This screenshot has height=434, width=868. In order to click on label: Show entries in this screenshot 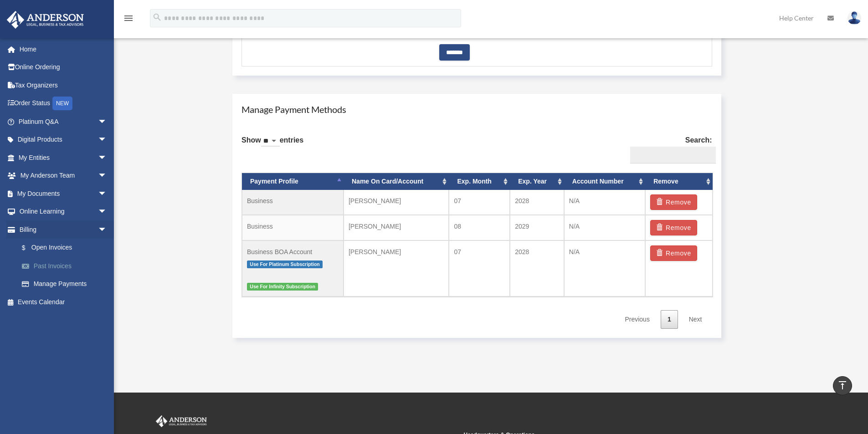, I will do `click(273, 145)`.